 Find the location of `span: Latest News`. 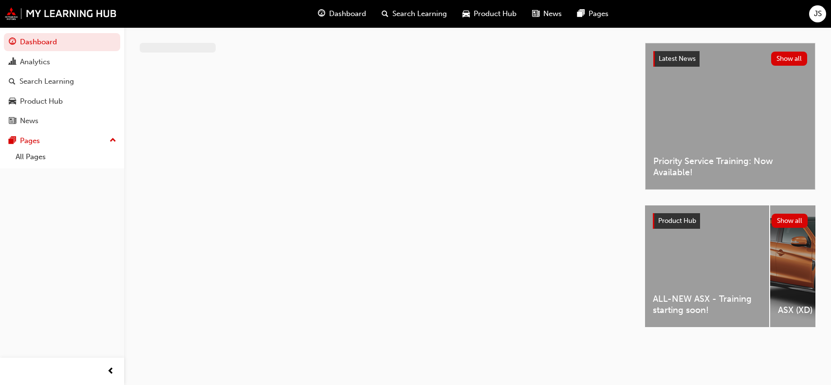

span: Latest News is located at coordinates (677, 58).